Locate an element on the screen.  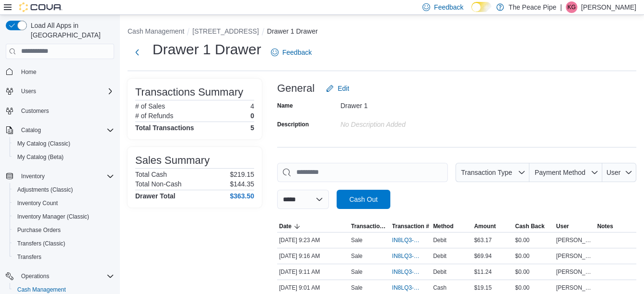
button: Purchase Orders is located at coordinates (64, 230).